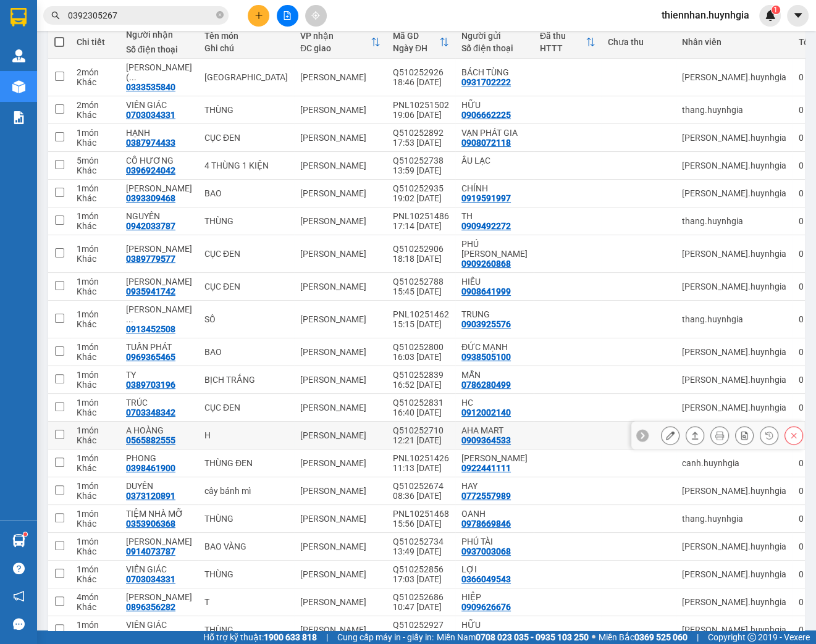 The width and height of the screenshot is (816, 644). Describe the element at coordinates (494, 249) in the screenshot. I see `div: PHÚ GIA HƯNG` at that location.